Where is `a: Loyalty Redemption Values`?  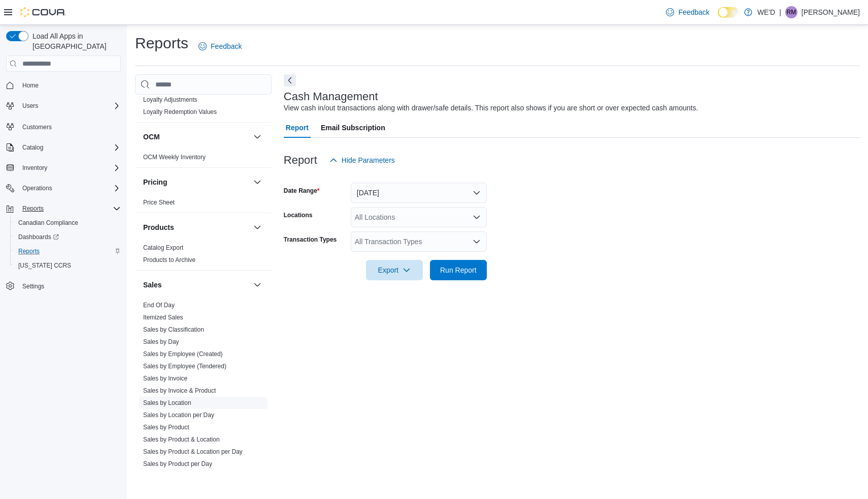
a: Loyalty Redemption Values is located at coordinates (180, 112).